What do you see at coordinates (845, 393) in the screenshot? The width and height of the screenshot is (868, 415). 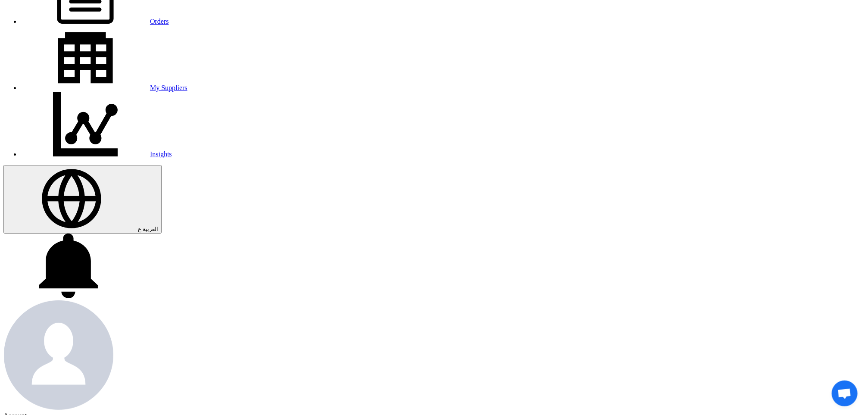 I see `a: Open chat` at bounding box center [845, 393].